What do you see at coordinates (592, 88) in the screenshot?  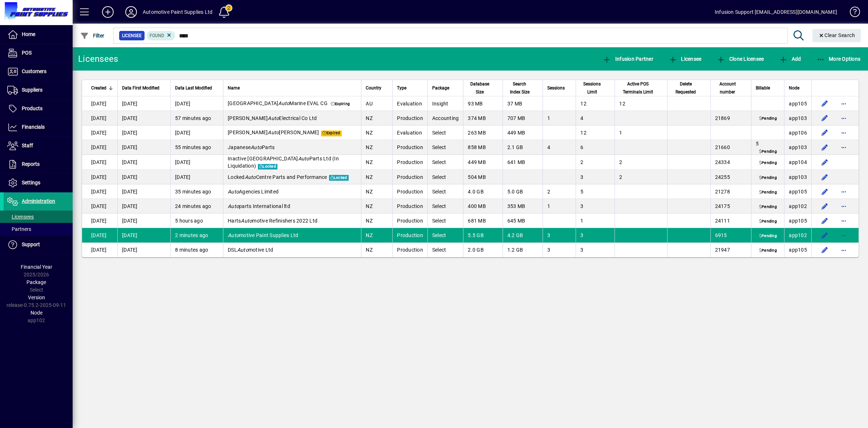 I see `span: Sessions Limit` at bounding box center [592, 88].